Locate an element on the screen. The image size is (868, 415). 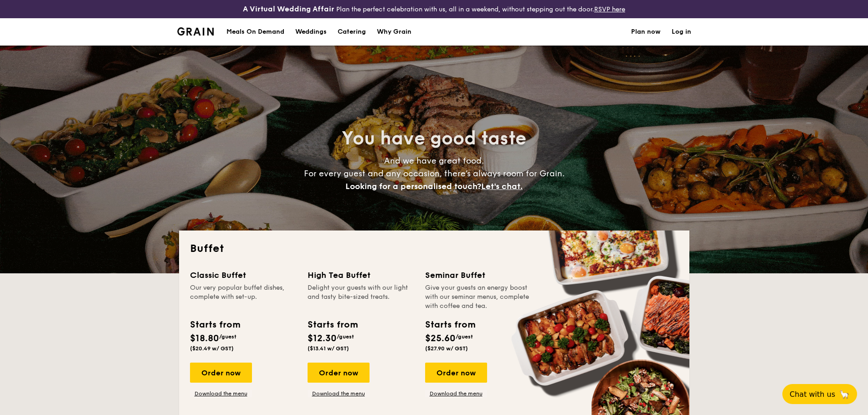
a: Why Grain is located at coordinates (394, 31).